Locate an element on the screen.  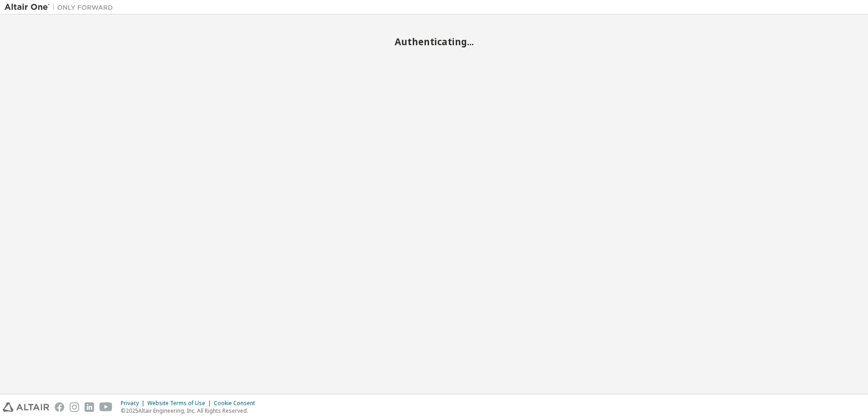
img: Altair One is located at coordinates (61, 7).